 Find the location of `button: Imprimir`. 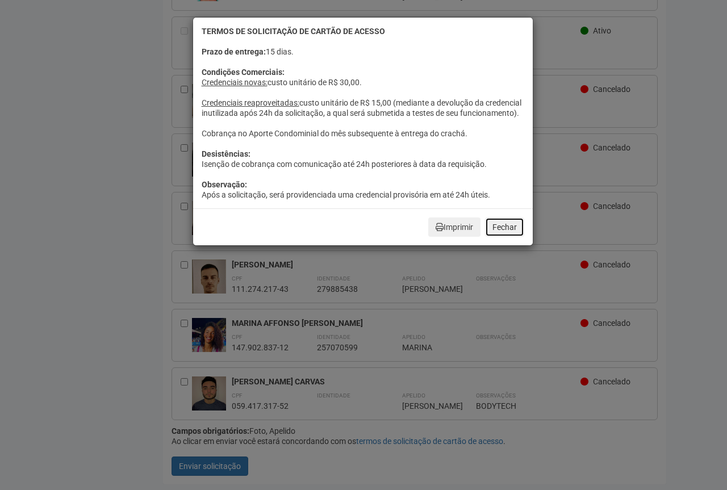

button: Imprimir is located at coordinates (455, 227).